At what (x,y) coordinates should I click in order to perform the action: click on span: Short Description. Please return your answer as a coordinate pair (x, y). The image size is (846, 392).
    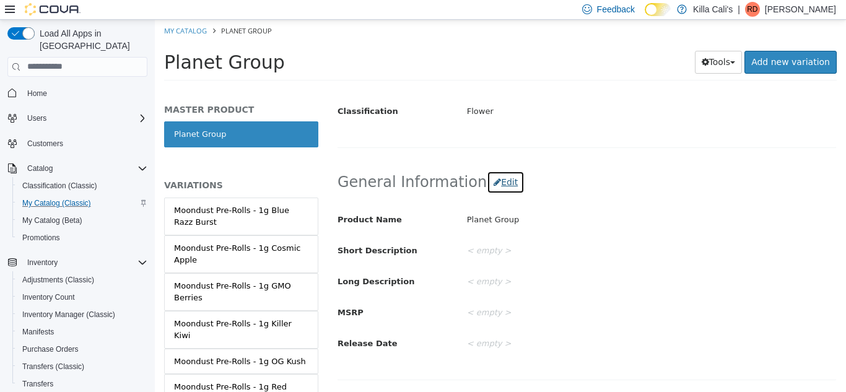
    Looking at the image, I should click on (222, 230).